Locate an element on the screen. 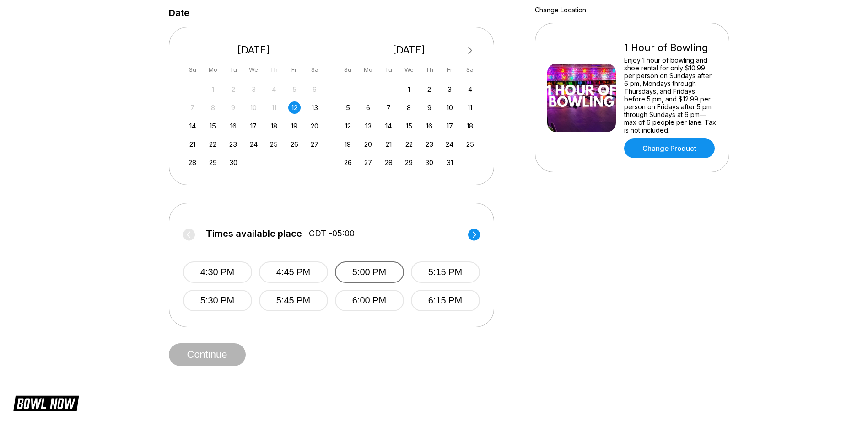 This screenshot has width=868, height=436. div: Not available Friday, September 5th, 2025 is located at coordinates (294, 89).